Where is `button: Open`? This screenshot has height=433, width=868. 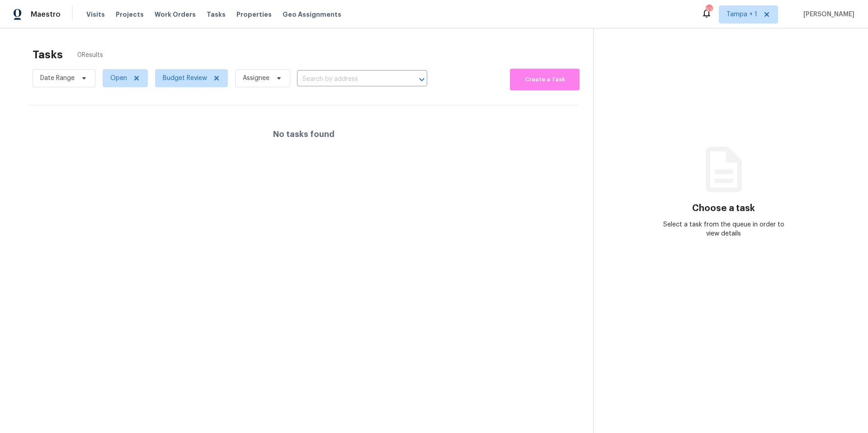 button: Open is located at coordinates (422, 80).